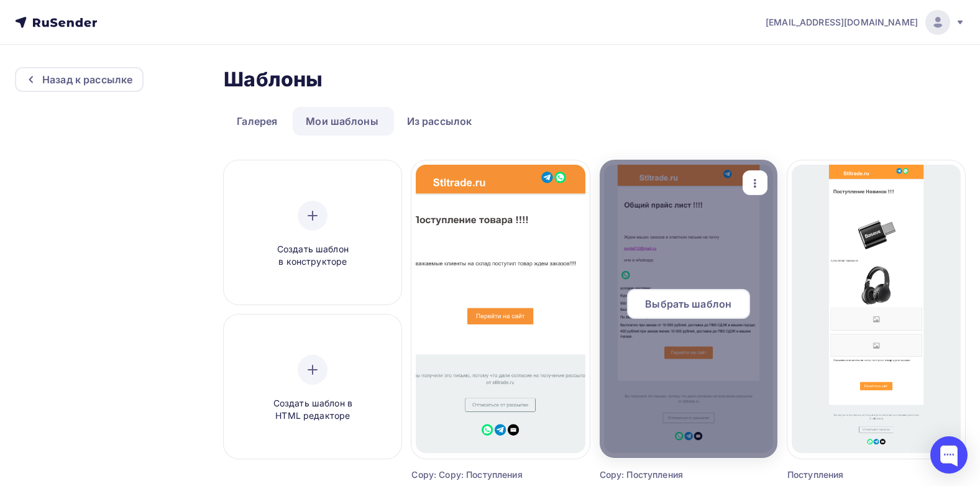  What do you see at coordinates (666, 474) in the screenshot?
I see `div: Copy: Поступления` at bounding box center [666, 474].